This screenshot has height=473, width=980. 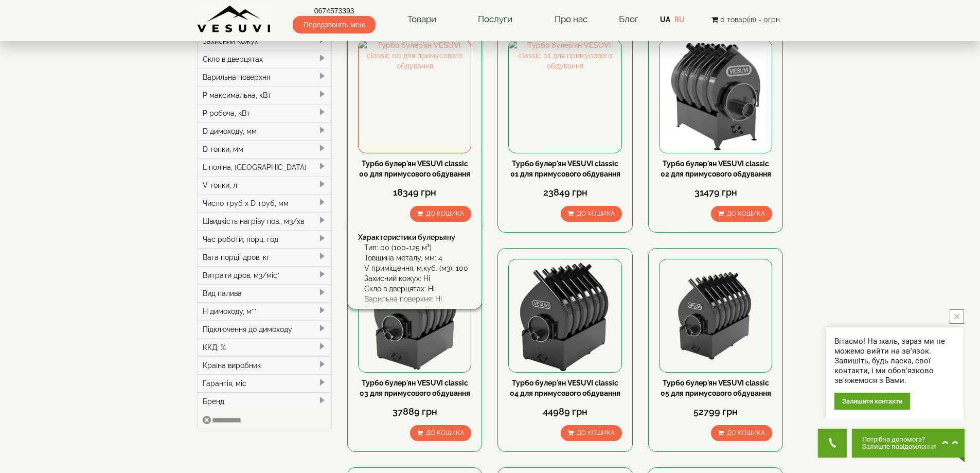 I want to click on div: P робоча, кВт, so click(x=265, y=113).